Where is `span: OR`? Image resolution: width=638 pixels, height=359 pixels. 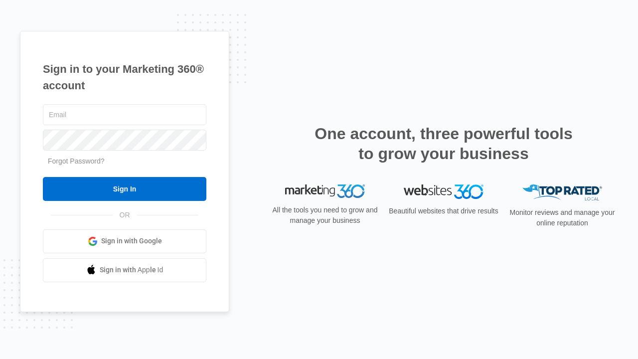 span: OR is located at coordinates (125, 215).